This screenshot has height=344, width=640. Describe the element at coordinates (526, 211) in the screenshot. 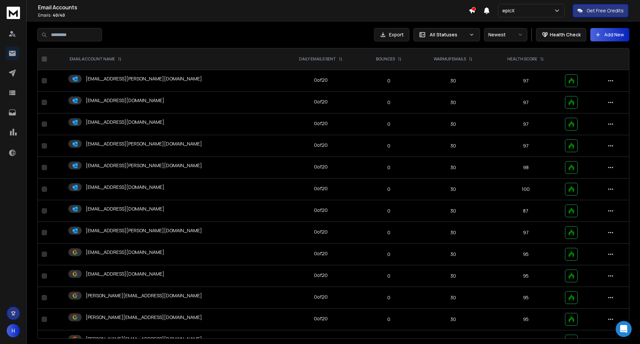

I see `td: 87` at that location.